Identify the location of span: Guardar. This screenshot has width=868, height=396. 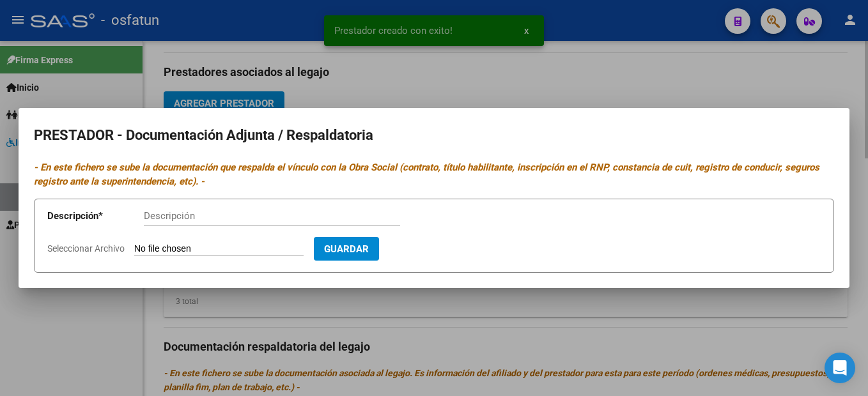
(346, 249).